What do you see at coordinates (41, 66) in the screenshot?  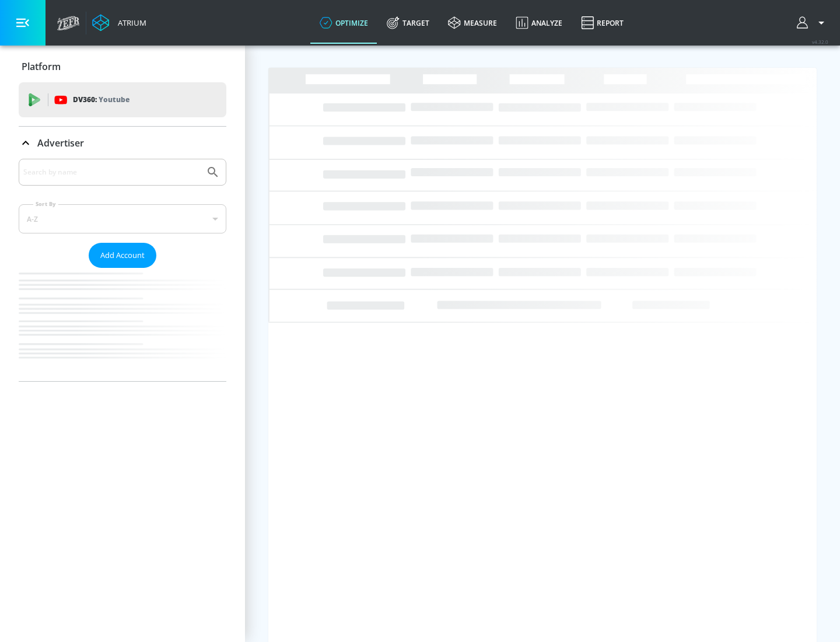 I see `p: Platform` at bounding box center [41, 66].